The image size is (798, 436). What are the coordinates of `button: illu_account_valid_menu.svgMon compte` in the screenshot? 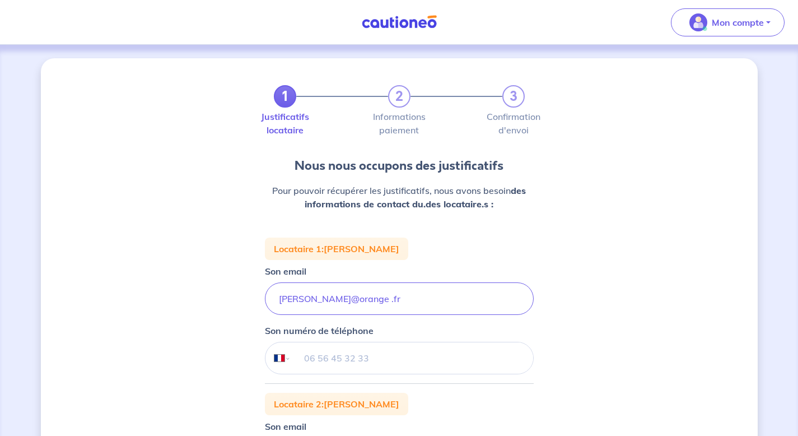 It's located at (727, 22).